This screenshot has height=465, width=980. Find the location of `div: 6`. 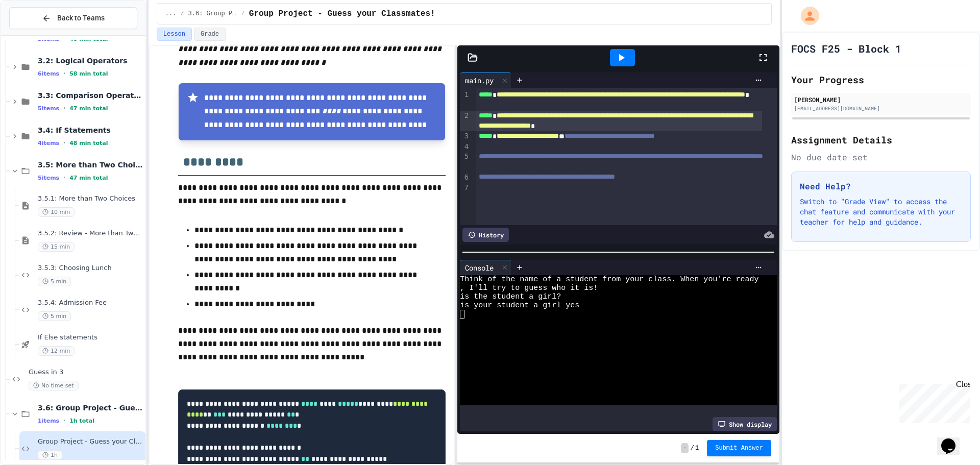

div: 6 is located at coordinates (465, 178).